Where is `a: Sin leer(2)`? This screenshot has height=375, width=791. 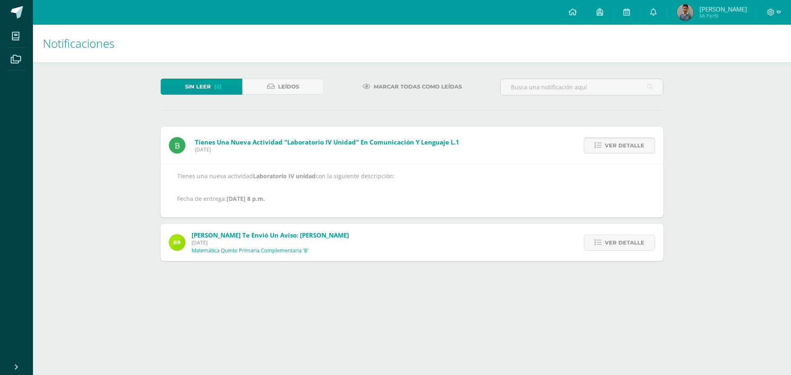 a: Sin leer(2) is located at coordinates (201, 86).